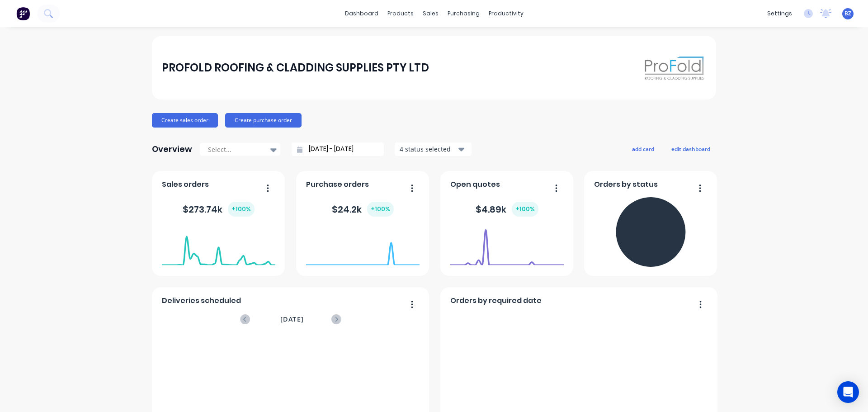 Image resolution: width=868 pixels, height=412 pixels. I want to click on span: Sales orders, so click(185, 185).